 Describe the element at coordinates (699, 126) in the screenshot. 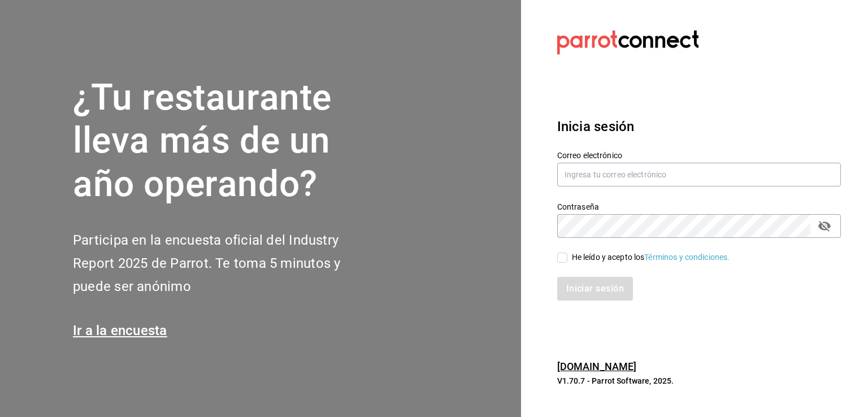

I see `h3: Inicia sesión` at that location.